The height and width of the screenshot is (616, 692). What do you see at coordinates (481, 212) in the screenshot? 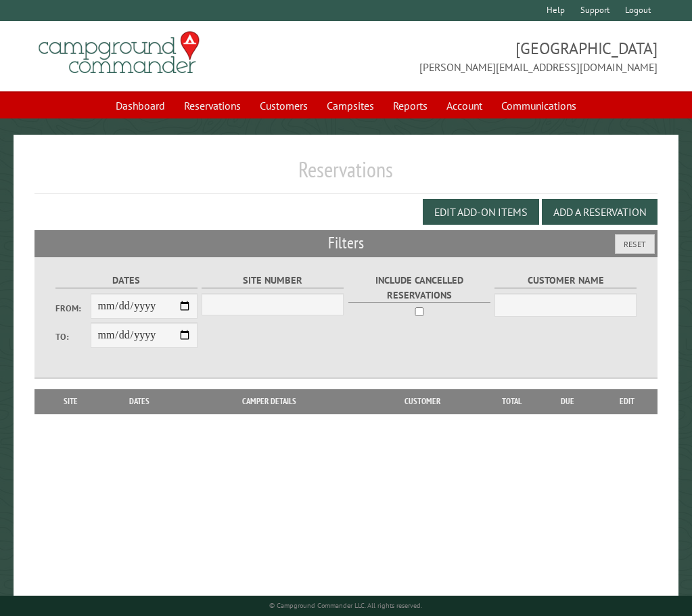
I see `button: Edit Add-on Items` at bounding box center [481, 212].